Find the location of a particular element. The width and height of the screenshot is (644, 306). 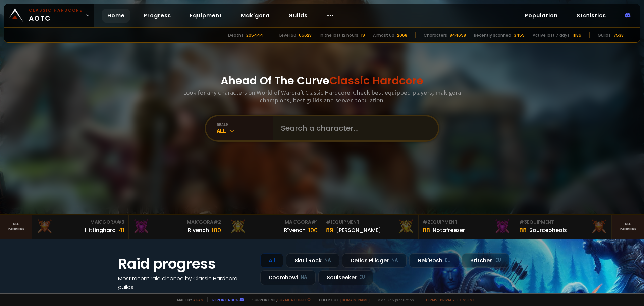

span: Classic Hardcore is located at coordinates (376, 80).